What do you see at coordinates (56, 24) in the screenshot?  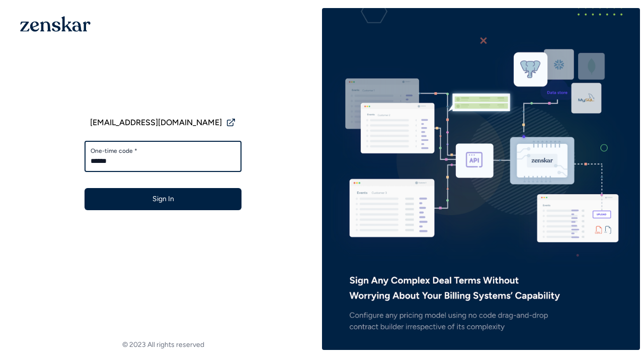 I see `img: 1OGAJ2xQqyY4LXKgY66KYq0eOWRCkrZdAb3gUhuVAqdWPZE9SRJmCz+oDMSn4zDLXe31Ii730ItAGKgCKgCCgCikA4Av8PJUP...` at bounding box center [56, 24].